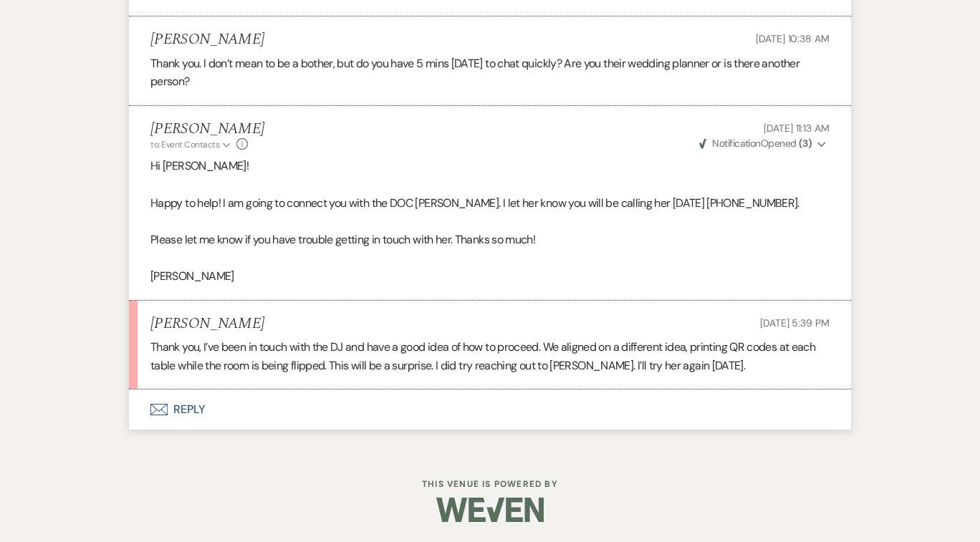 The width and height of the screenshot is (980, 542). I want to click on img: Weven Logo, so click(490, 510).